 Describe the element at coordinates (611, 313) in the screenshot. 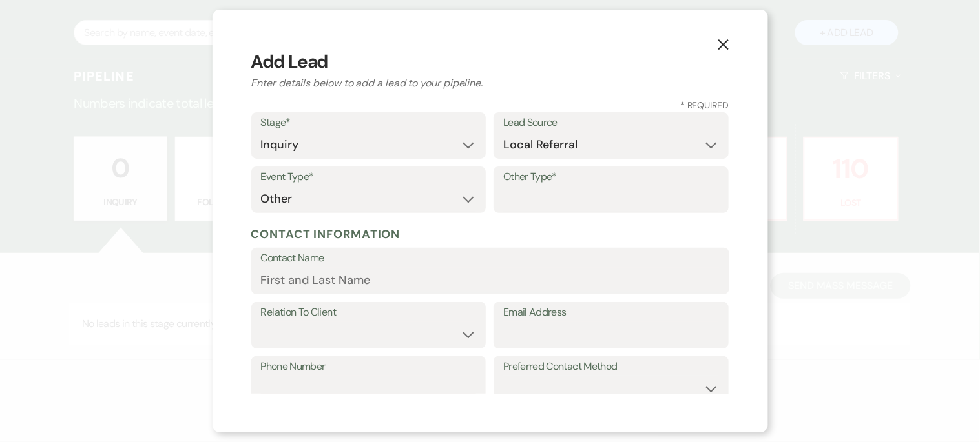

I see `label: Email Address` at that location.